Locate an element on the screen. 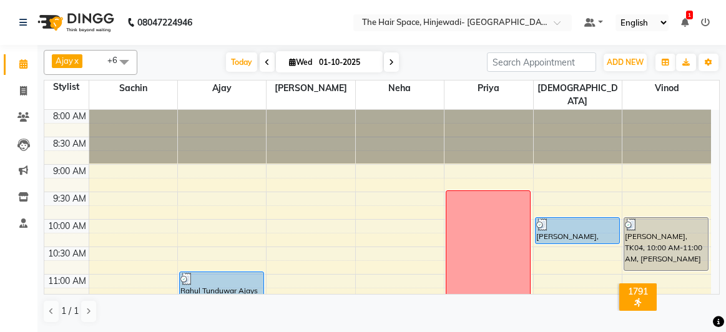 The height and width of the screenshot is (332, 726). img: logo is located at coordinates (74, 22).